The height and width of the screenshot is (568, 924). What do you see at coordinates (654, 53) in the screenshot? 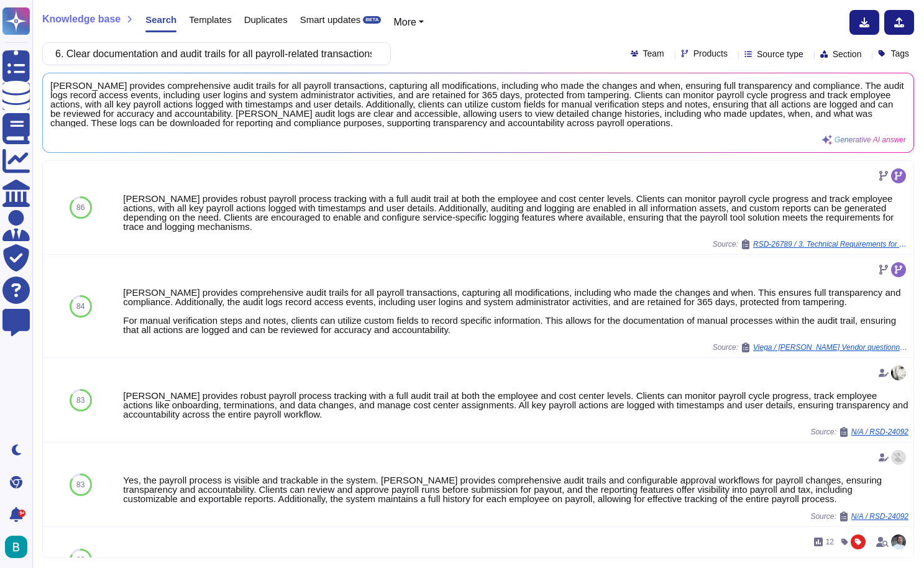
I see `span: Team` at bounding box center [654, 53].